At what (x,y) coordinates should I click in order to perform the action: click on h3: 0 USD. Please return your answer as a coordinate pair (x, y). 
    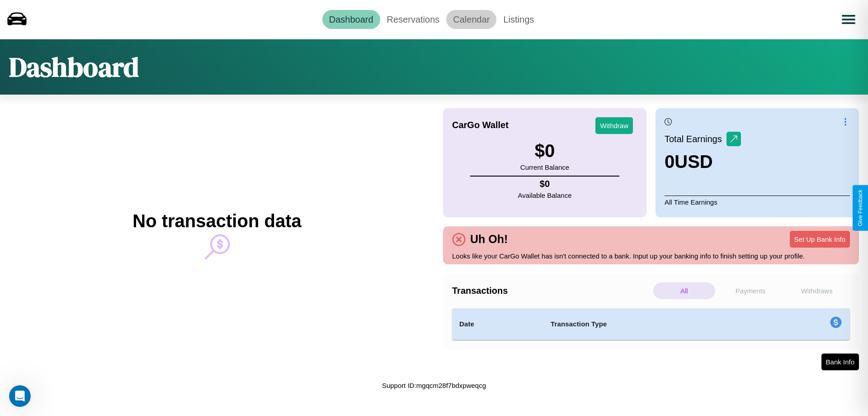
    Looking at the image, I should click on (703, 161).